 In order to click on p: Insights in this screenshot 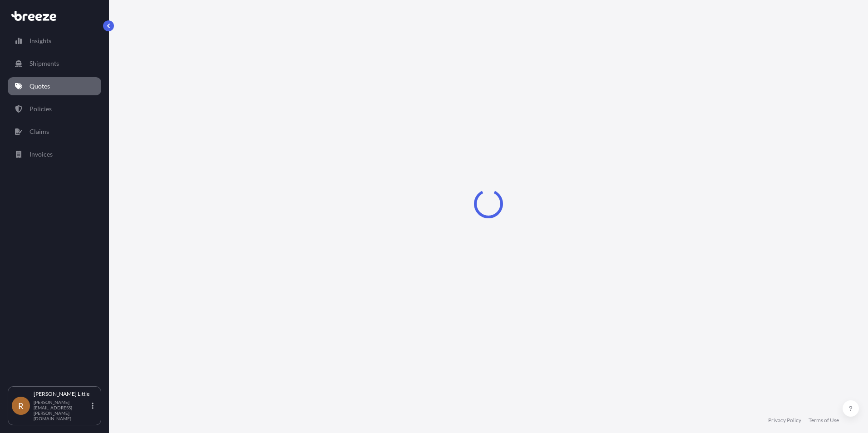, I will do `click(41, 41)`.